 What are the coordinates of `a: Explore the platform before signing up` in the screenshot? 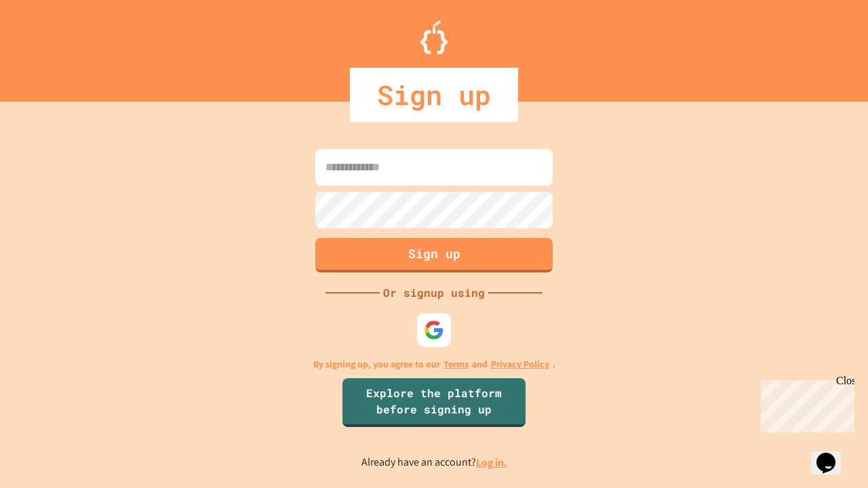 It's located at (434, 402).